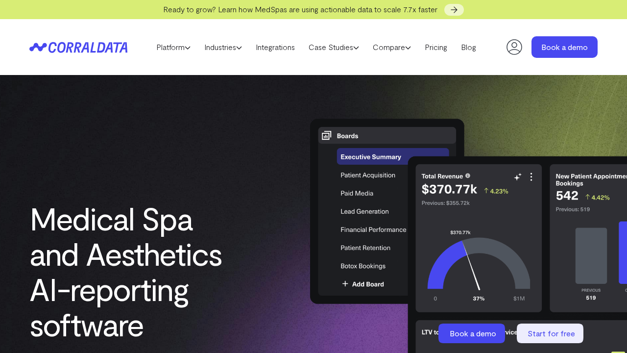 This screenshot has height=353, width=627. Describe the element at coordinates (473, 332) in the screenshot. I see `span: Book a demo` at that location.